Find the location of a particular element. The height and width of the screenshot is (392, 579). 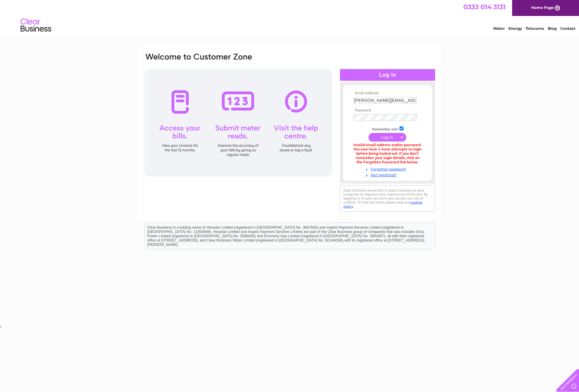

span: 0333 014 3131 is located at coordinates (485, 7).